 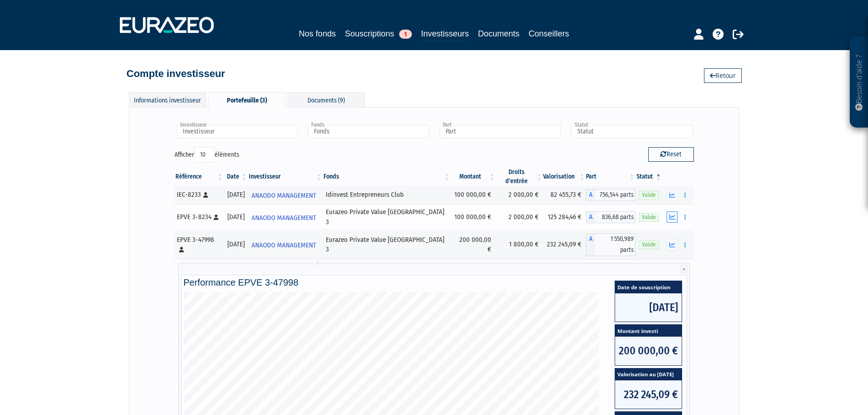 I want to click on p: Besoin d'aide ?, so click(x=859, y=83).